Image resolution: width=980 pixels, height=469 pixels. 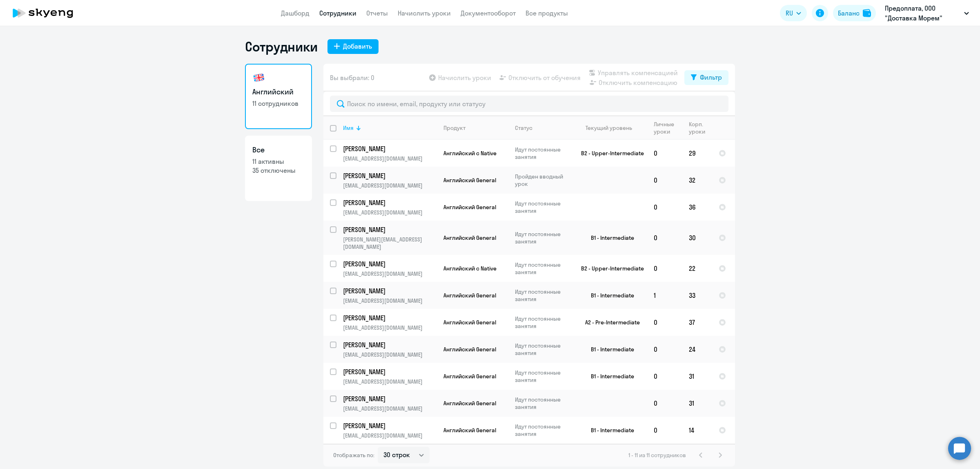 I want to click on p: 11 сотрудников, so click(x=279, y=104).